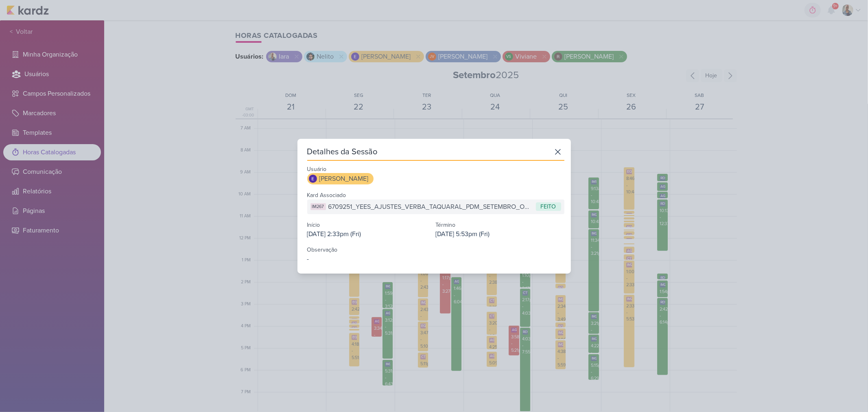  Describe the element at coordinates (343, 152) in the screenshot. I see `div: Detalhes da Sessão` at that location.